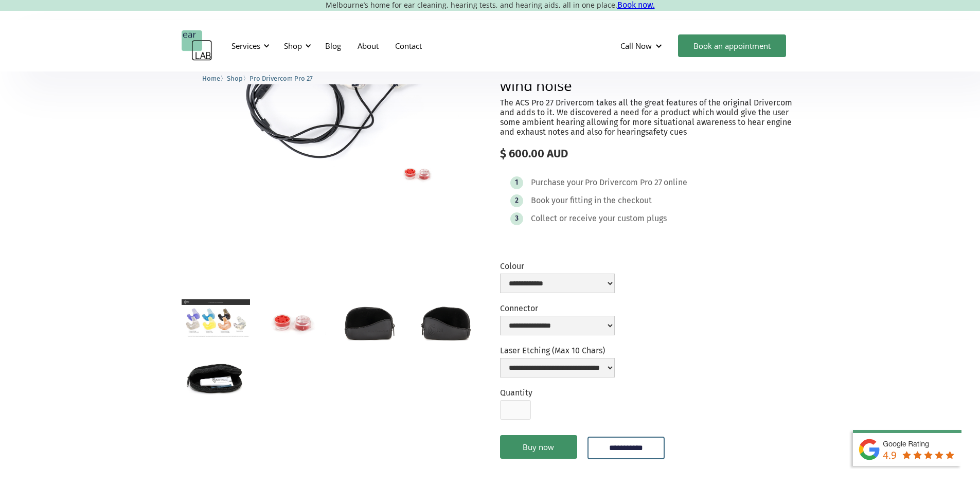 The image size is (980, 486). Describe the element at coordinates (557, 183) in the screenshot. I see `div: Purchase your` at that location.